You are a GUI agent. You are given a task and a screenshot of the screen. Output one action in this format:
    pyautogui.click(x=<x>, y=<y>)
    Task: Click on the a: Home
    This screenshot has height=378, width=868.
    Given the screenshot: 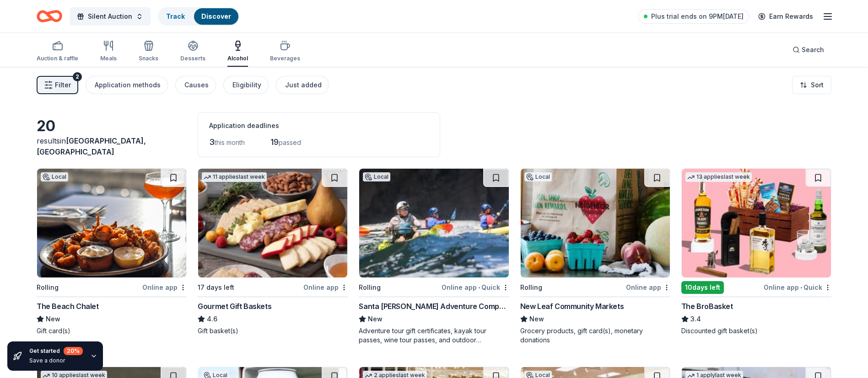 What is the action you would take?
    pyautogui.click(x=50, y=16)
    